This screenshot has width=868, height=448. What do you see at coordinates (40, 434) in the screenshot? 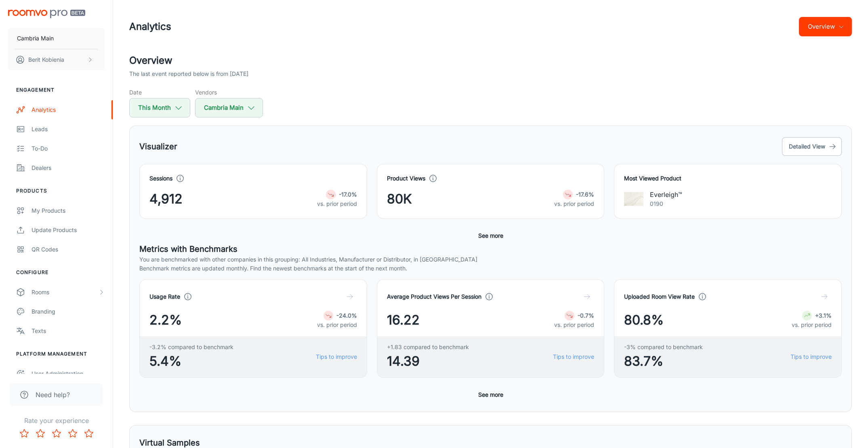
I see `button: Rate 2 star` at bounding box center [40, 434].